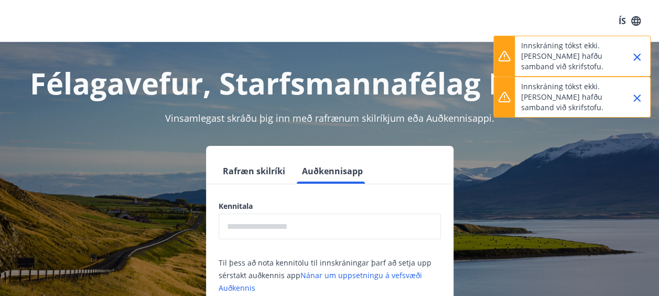 The height and width of the screenshot is (296, 659). I want to click on button: Rafræn skilríki, so click(254, 171).